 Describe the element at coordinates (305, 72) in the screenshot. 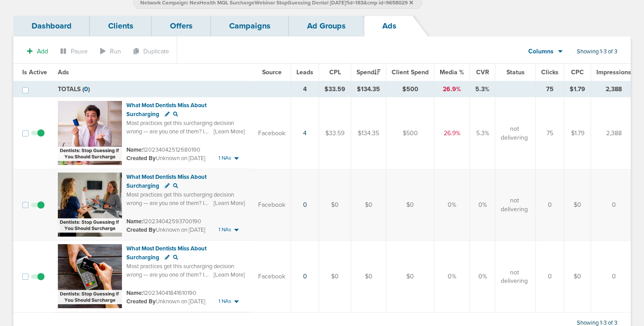

I see `span: Leads` at that location.